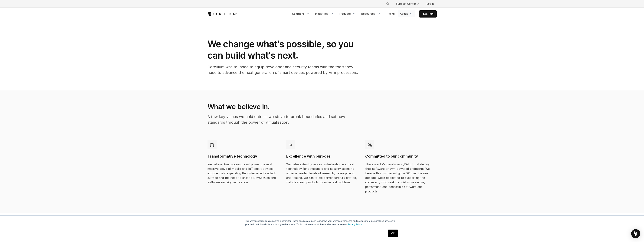 This screenshot has width=644, height=242. What do you see at coordinates (283, 107) in the screenshot?
I see `h2: What we believe in.` at bounding box center [283, 107].